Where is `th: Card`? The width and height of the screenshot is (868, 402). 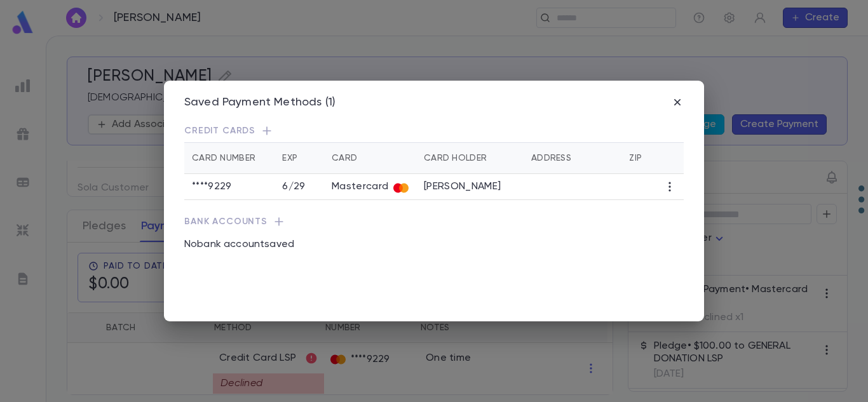
th: Card is located at coordinates (370, 158).